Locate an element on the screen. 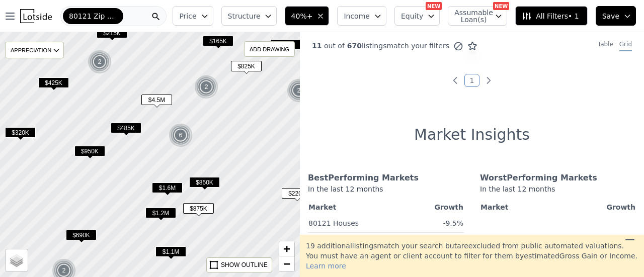  div: $875K is located at coordinates (198, 210).